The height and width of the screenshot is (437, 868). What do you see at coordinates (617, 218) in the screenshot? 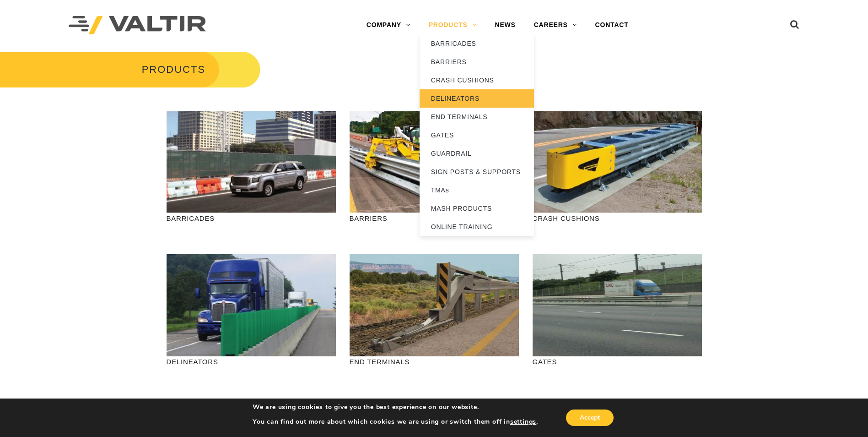
I see `p: CRASH CUSHIONS` at bounding box center [617, 218].